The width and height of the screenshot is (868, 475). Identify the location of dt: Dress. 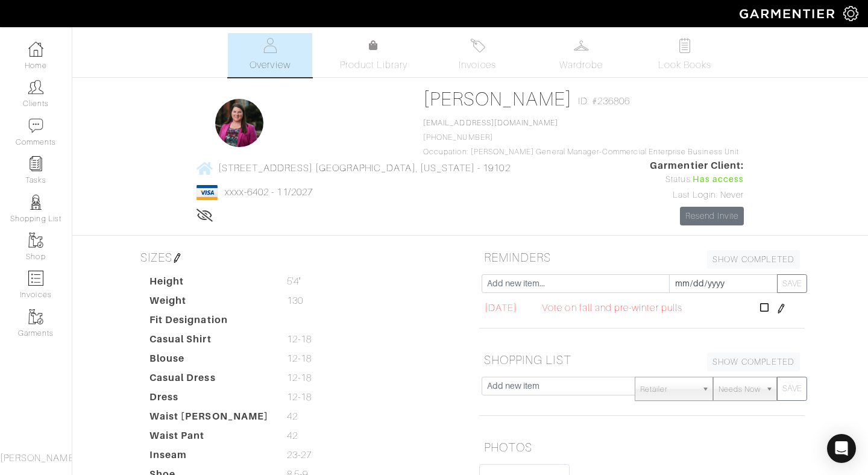
(209, 400).